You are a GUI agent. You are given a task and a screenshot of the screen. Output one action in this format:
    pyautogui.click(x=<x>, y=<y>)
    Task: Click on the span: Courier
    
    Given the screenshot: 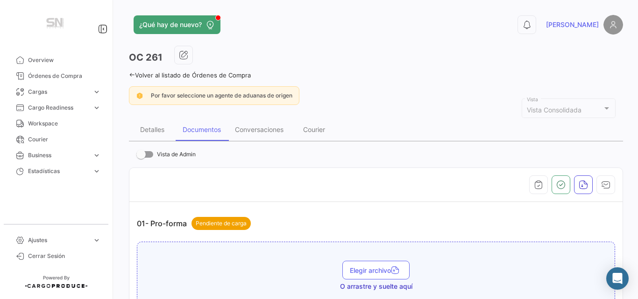 What is the action you would take?
    pyautogui.click(x=64, y=140)
    